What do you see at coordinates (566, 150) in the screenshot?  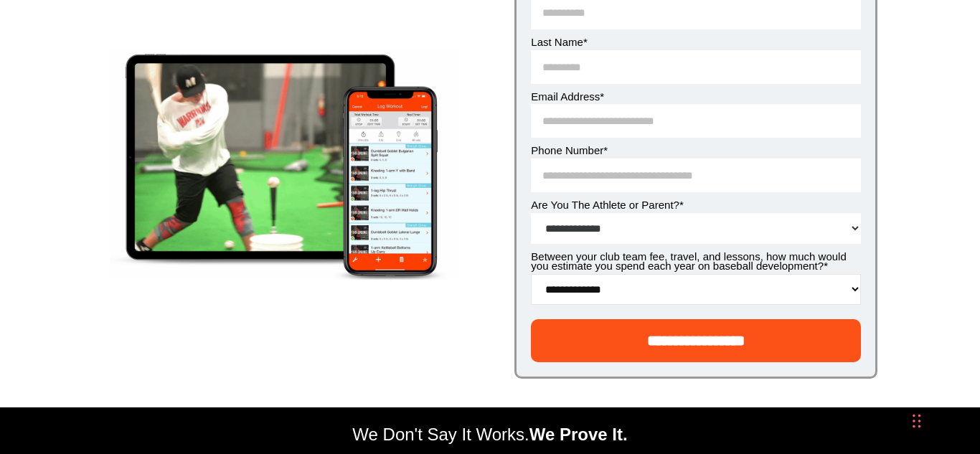 I see `span: Phone Number` at bounding box center [566, 150].